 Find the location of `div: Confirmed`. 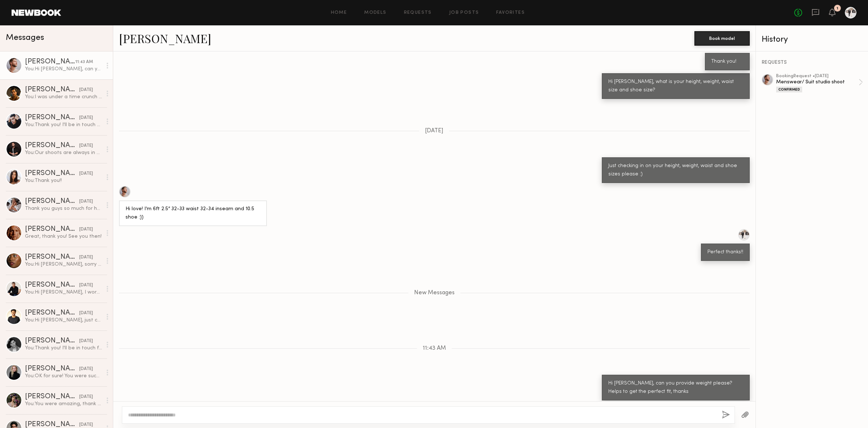

div: Confirmed is located at coordinates (790, 89).